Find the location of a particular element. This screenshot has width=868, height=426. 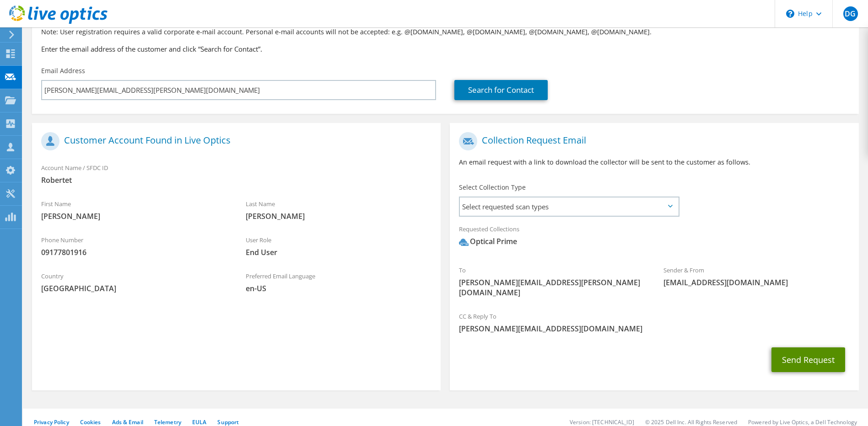

span: Select requested scan types is located at coordinates (569, 207).